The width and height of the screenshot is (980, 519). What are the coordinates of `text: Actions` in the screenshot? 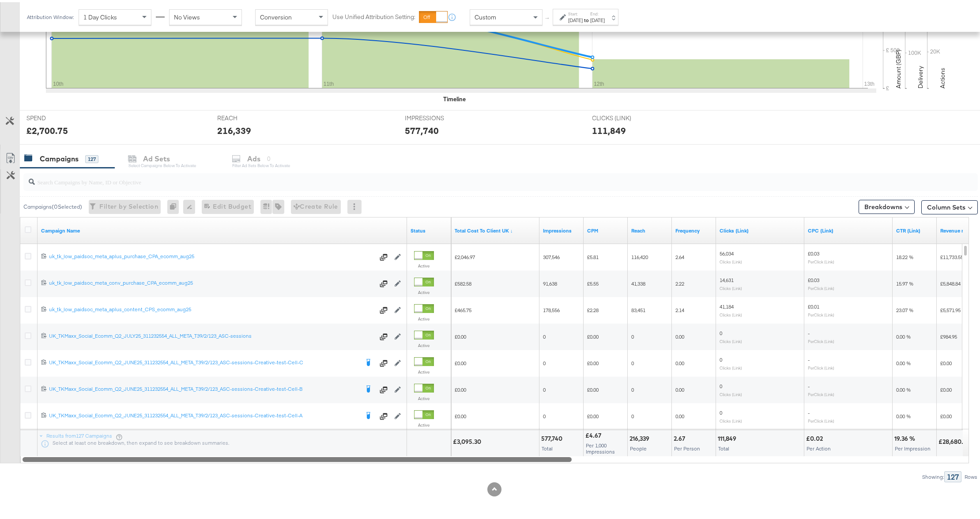 It's located at (943, 76).